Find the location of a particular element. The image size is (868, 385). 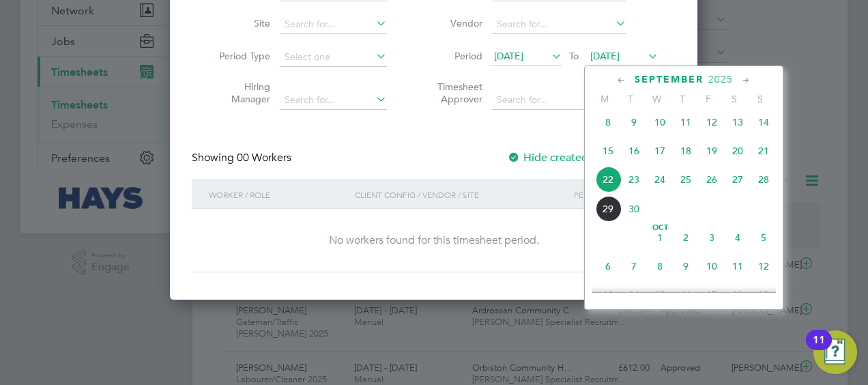

span: 4 is located at coordinates (737, 237).